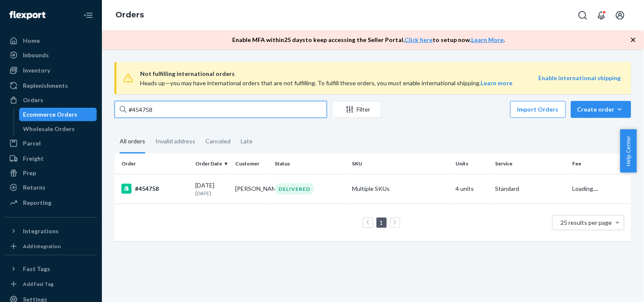 The width and height of the screenshot is (644, 302). Describe the element at coordinates (357, 109) in the screenshot. I see `button: Filter` at that location.